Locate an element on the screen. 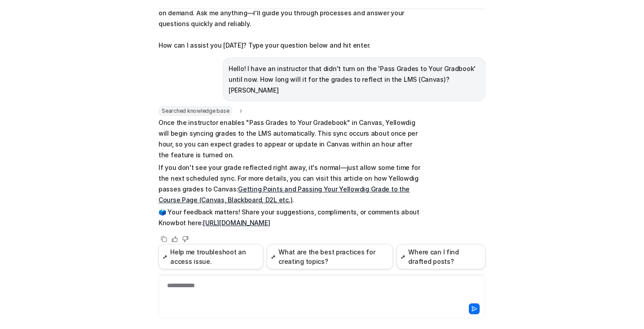 The height and width of the screenshot is (329, 644). p: Once the instructor enables "Pass Grades to Your Gradebook" in Canvas, Yellowdig will begin synci... is located at coordinates (289, 139).